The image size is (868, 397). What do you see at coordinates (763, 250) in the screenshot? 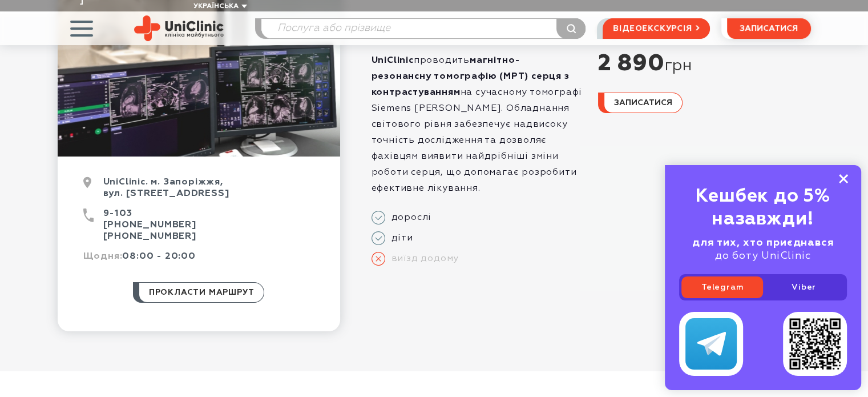
I see `div: до боту UniClinic` at bounding box center [763, 250].